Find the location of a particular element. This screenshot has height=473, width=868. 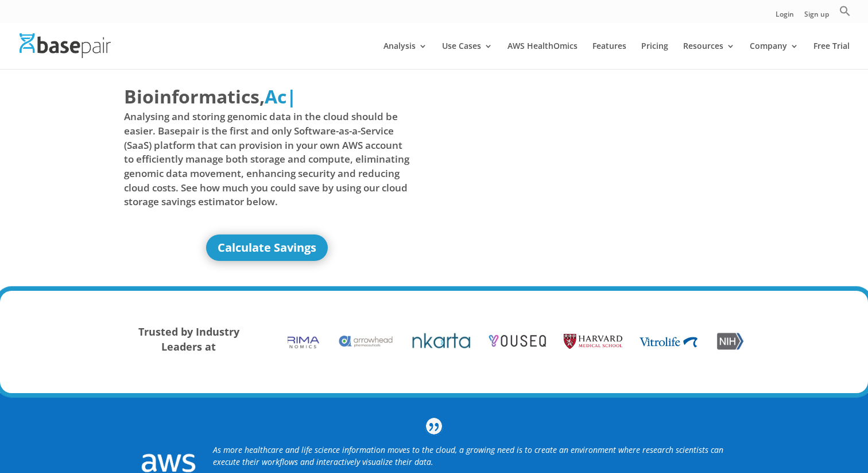

img: Basepair is located at coordinates (65, 46).